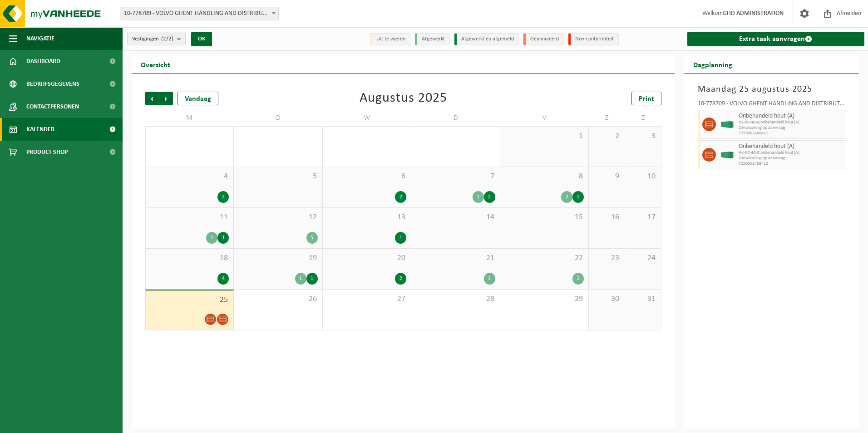 The image size is (868, 433). I want to click on span: 11, so click(190, 218).